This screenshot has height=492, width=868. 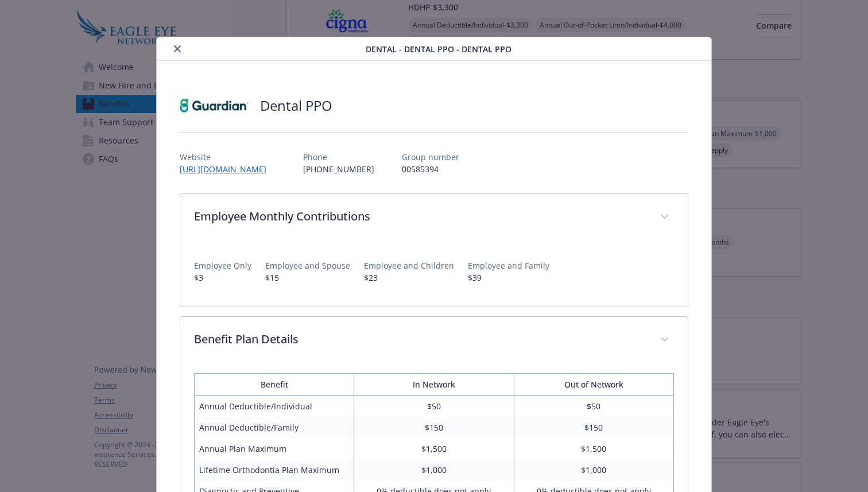 I want to click on img: Guardian, so click(x=214, y=105).